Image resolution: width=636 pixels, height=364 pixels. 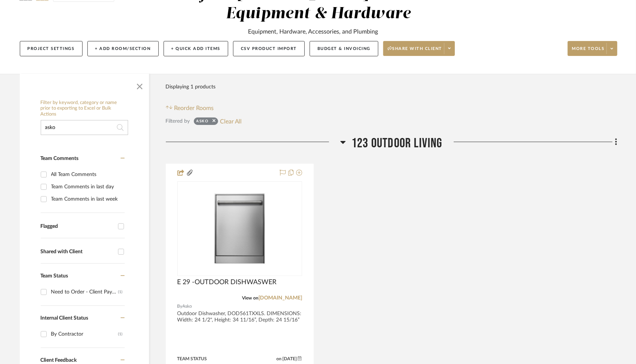 What do you see at coordinates (415, 51) in the screenshot?
I see `span: Share with client` at bounding box center [415, 51].